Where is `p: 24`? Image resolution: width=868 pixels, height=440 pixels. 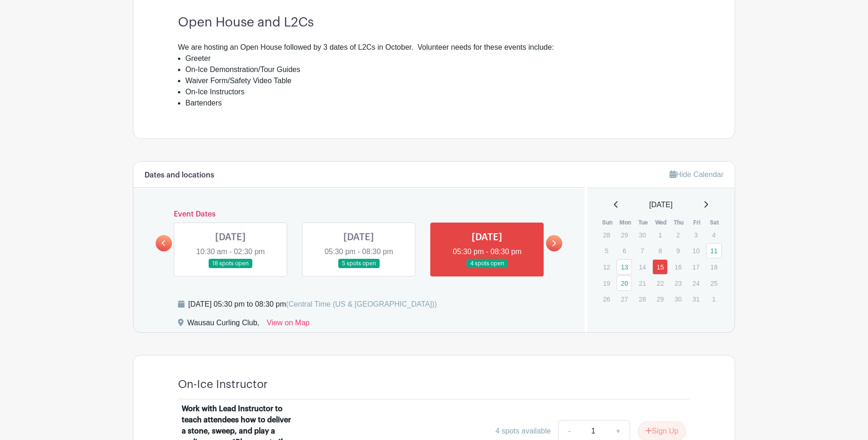
p: 24 is located at coordinates (696, 283).